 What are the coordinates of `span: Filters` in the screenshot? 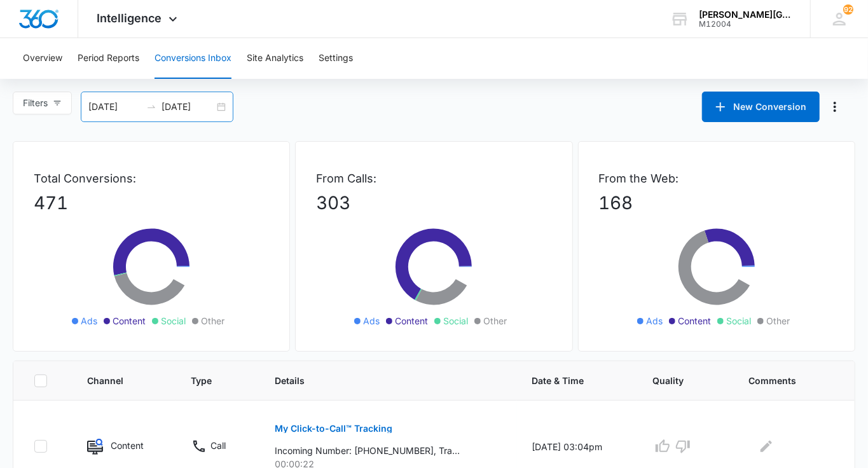 It's located at (35, 103).